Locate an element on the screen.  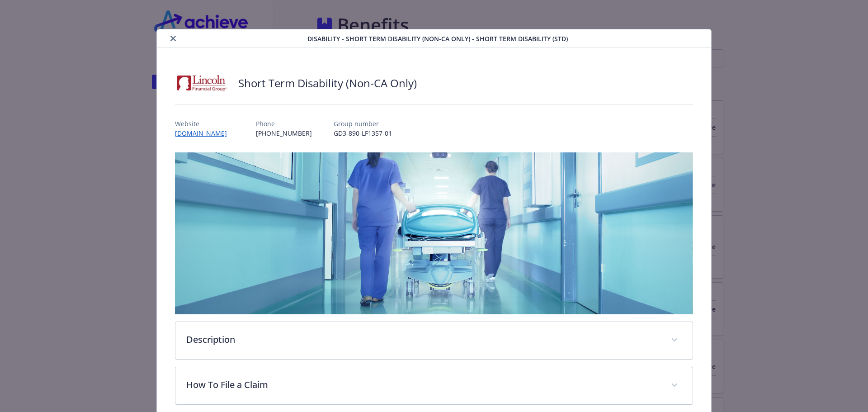
p: How To File a Claim is located at coordinates (424, 385).